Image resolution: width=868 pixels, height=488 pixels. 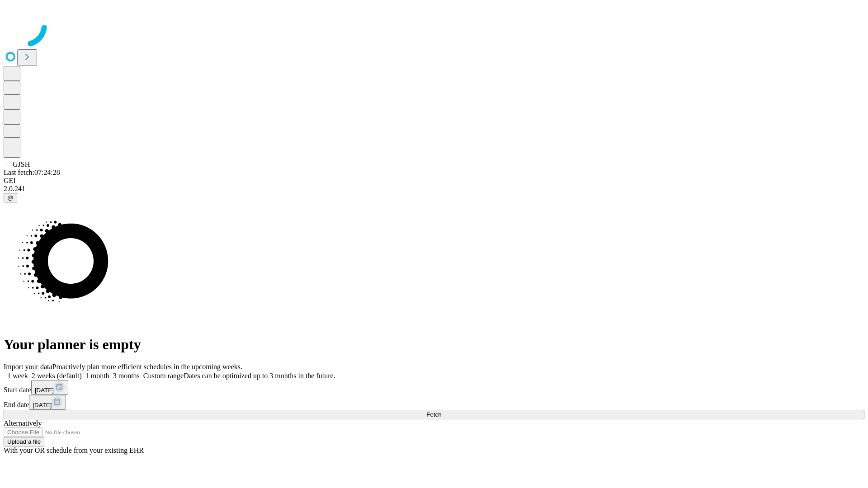 What do you see at coordinates (22, 423) in the screenshot?
I see `span: Alternatively` at bounding box center [22, 423].